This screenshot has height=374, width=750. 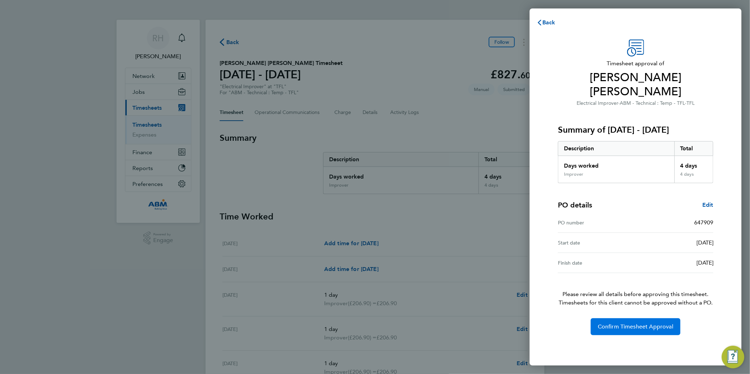 What do you see at coordinates (733, 357) in the screenshot?
I see `button: Engage Resource Center` at bounding box center [733, 357].